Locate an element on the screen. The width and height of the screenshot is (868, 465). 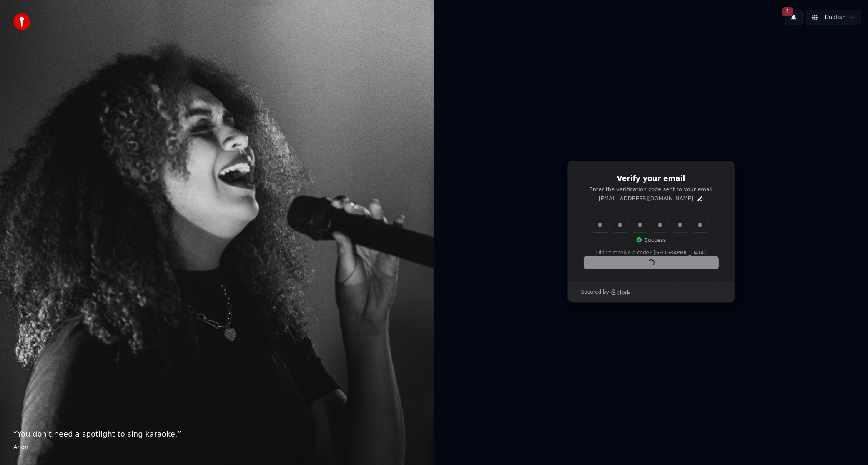
span: 1 is located at coordinates (788, 12).